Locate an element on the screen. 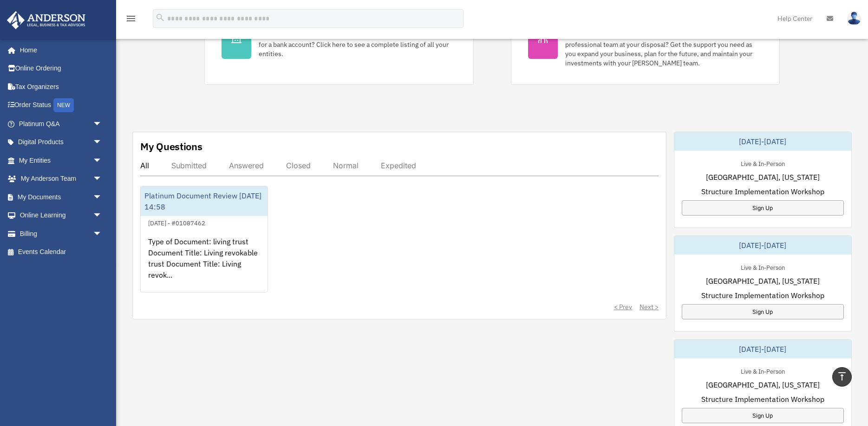 This screenshot has width=868, height=426. div: Closed is located at coordinates (298, 166).